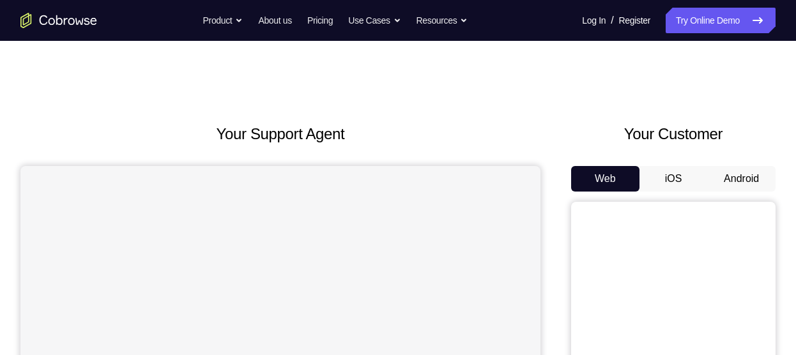  What do you see at coordinates (442, 20) in the screenshot?
I see `button: Resources` at bounding box center [442, 20].